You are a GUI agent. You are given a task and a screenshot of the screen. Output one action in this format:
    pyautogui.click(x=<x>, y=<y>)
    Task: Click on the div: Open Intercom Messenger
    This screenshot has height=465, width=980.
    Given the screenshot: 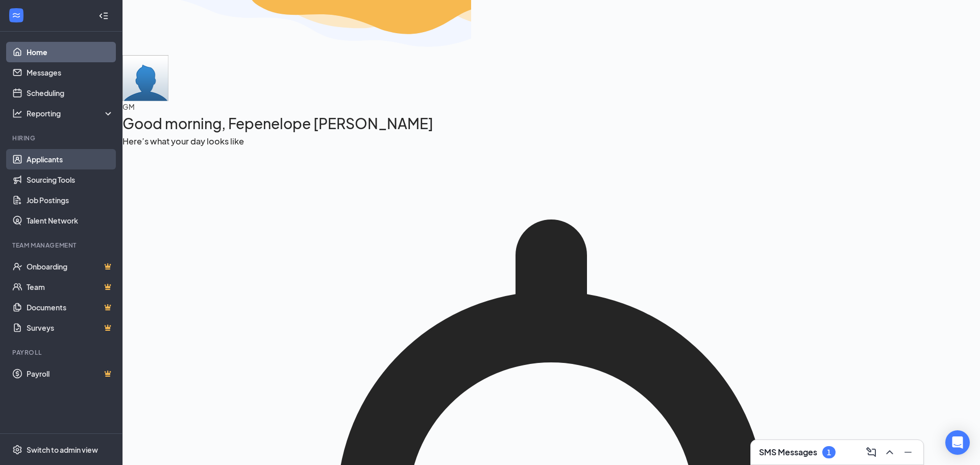 What is the action you would take?
    pyautogui.click(x=958, y=443)
    